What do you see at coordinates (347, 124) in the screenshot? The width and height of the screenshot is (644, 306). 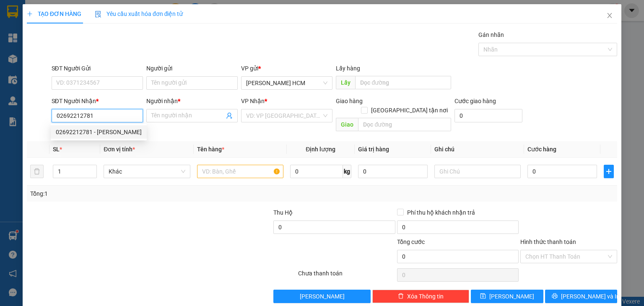 I see `span: Giao` at bounding box center [347, 124].